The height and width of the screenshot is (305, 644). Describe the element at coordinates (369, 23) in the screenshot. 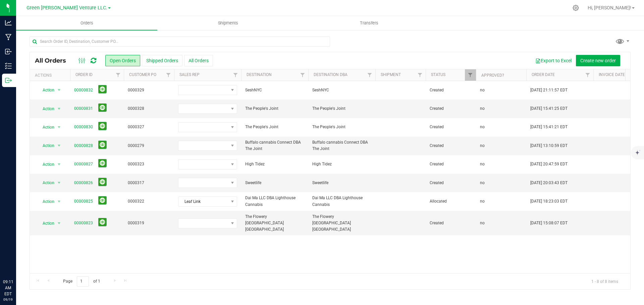

I see `a: Transfers` at that location.